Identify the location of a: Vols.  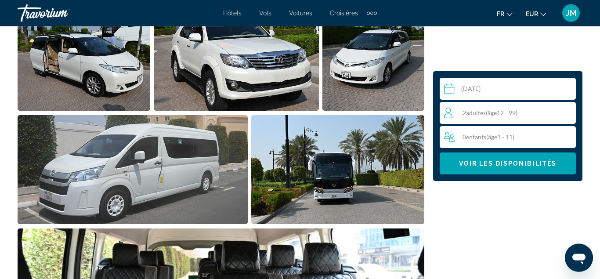
(265, 13).